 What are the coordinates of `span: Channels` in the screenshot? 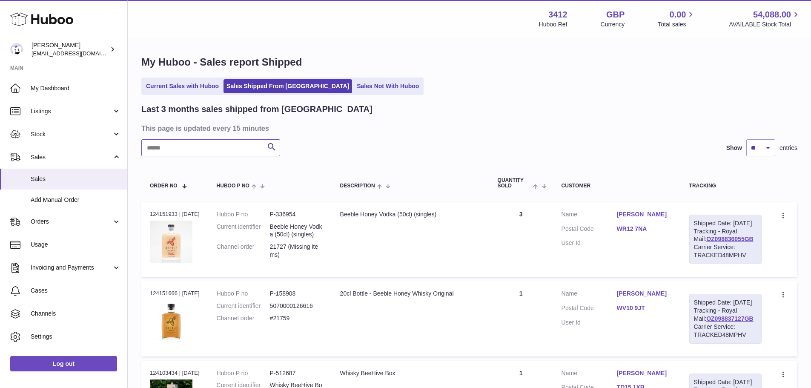 It's located at (76, 313).